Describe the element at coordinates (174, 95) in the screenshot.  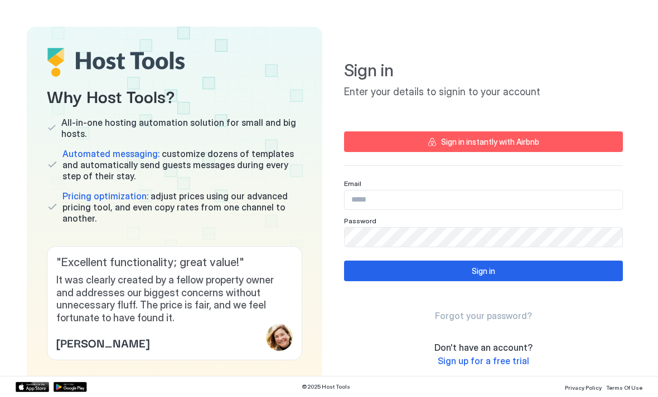
I see `span: Why Host Tools?` at that location.